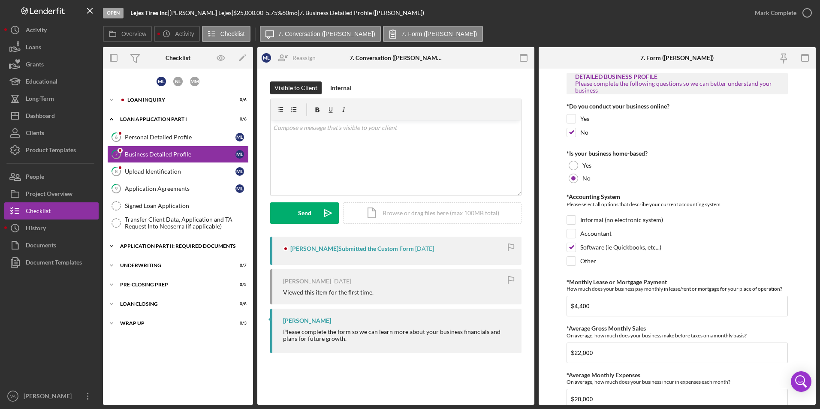 This screenshot has height=409, width=820. I want to click on label: Checklist, so click(232, 34).